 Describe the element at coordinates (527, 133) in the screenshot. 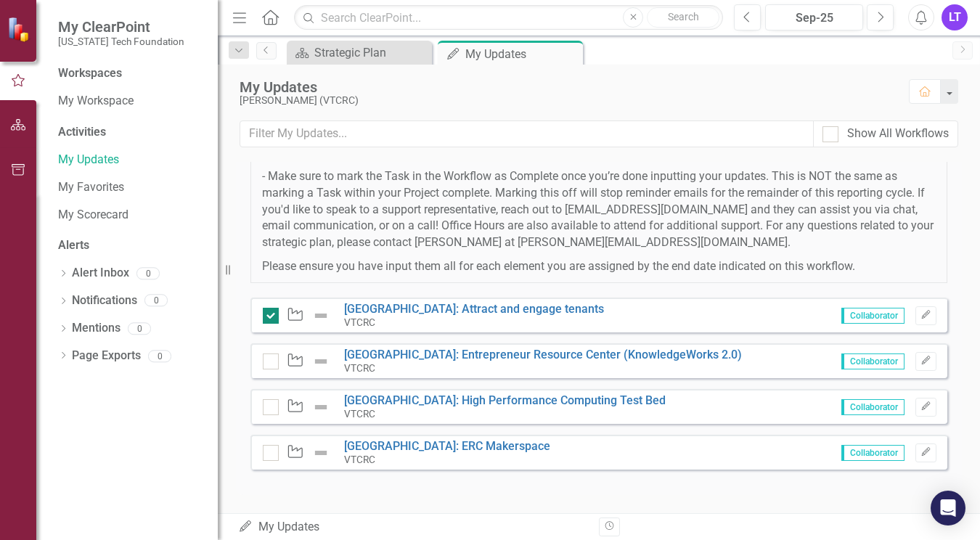

I see `input: Filter My Updates...` at that location.